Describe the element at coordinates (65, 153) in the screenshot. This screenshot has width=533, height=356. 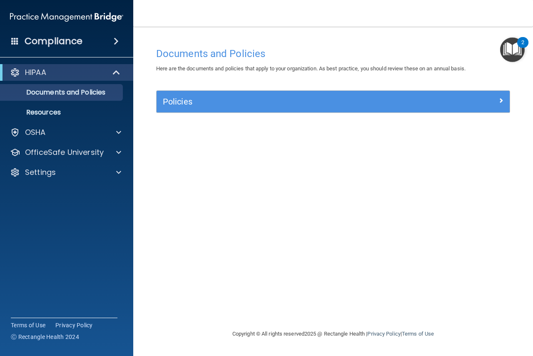
I see `a: OfficeSafe University` at that location.